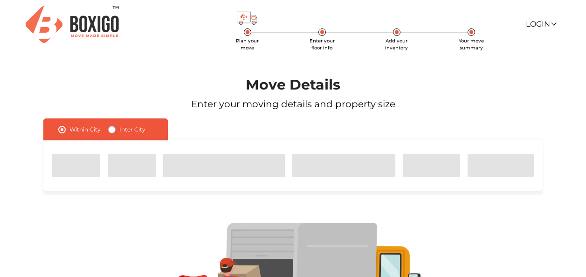  What do you see at coordinates (293, 104) in the screenshot?
I see `p: Enter your moving details and property size` at bounding box center [293, 104].